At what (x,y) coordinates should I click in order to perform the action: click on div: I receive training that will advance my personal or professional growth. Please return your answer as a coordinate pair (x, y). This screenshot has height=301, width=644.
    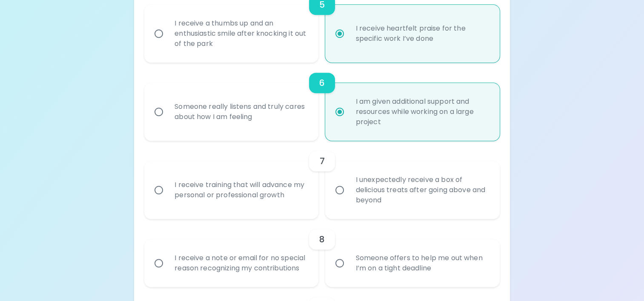
    Looking at the image, I should click on (241, 190).